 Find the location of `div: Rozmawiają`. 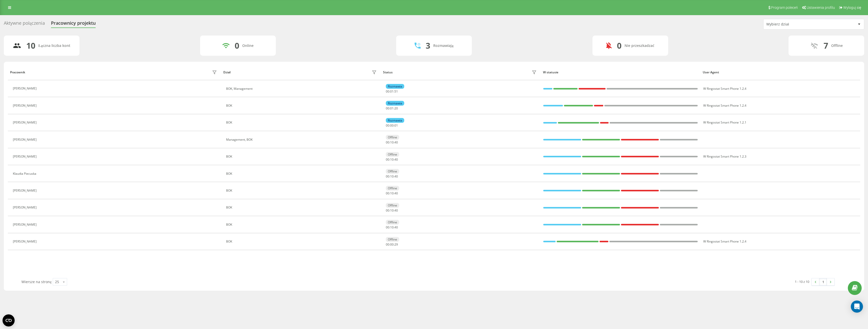

div: Rozmawiają is located at coordinates (443, 46).